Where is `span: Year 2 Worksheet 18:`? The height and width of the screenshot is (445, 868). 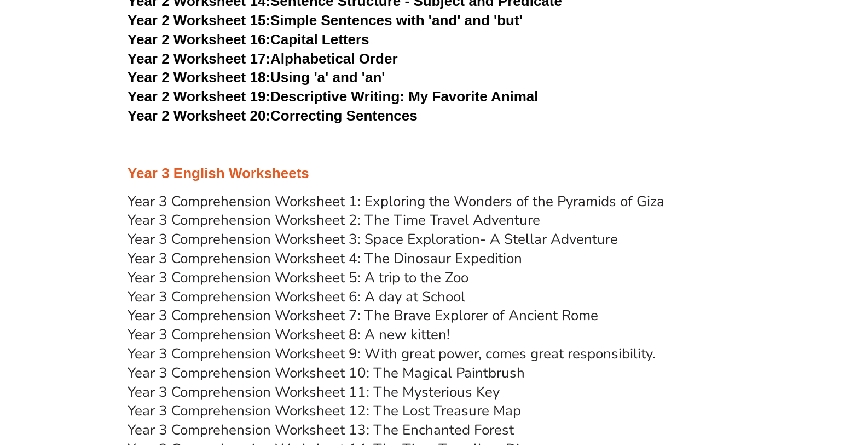 span: Year 2 Worksheet 18: is located at coordinates (199, 77).